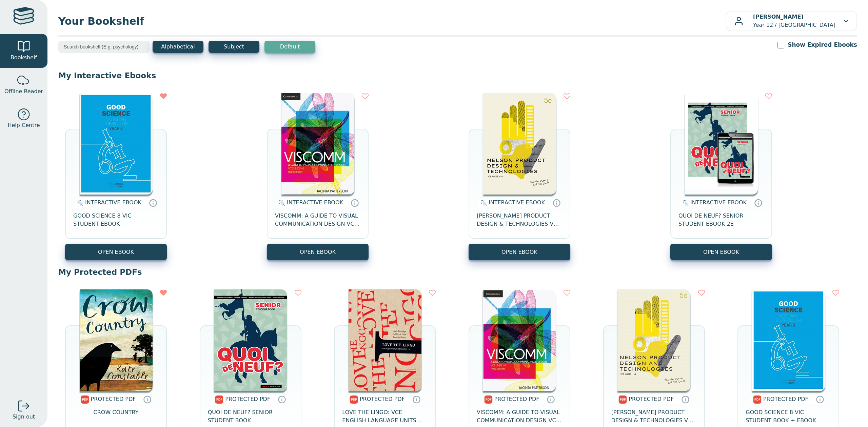 This screenshot has width=868, height=427. Describe the element at coordinates (251, 416) in the screenshot. I see `span: QUOI DE NEUF? SENIOR STUDENT BOOK` at that location.